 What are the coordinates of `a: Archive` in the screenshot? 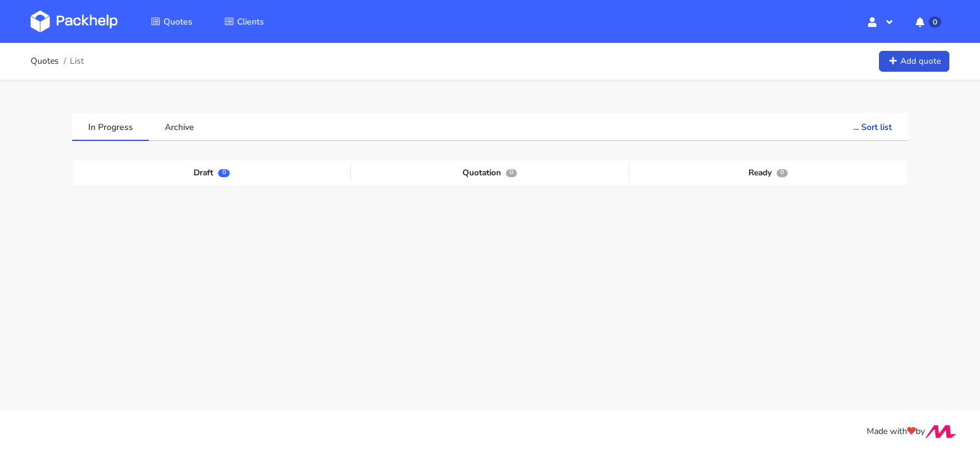 It's located at (179, 126).